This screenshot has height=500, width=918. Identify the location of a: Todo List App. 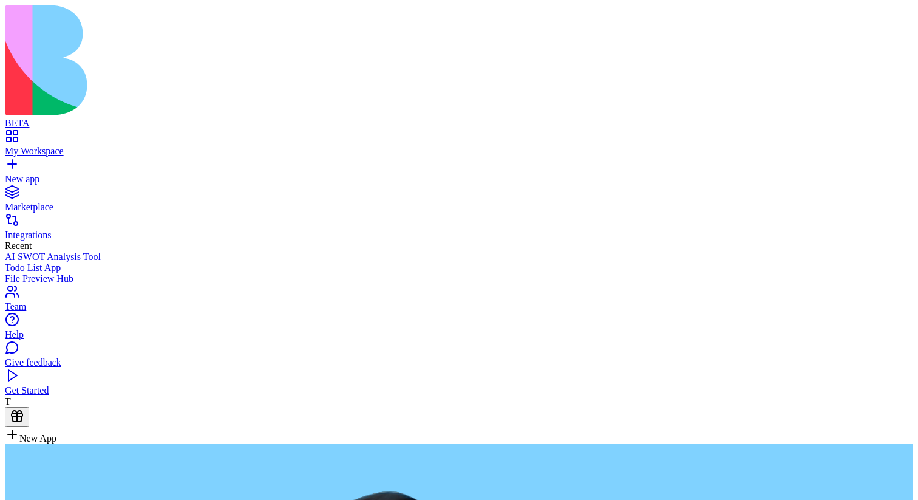
(459, 268).